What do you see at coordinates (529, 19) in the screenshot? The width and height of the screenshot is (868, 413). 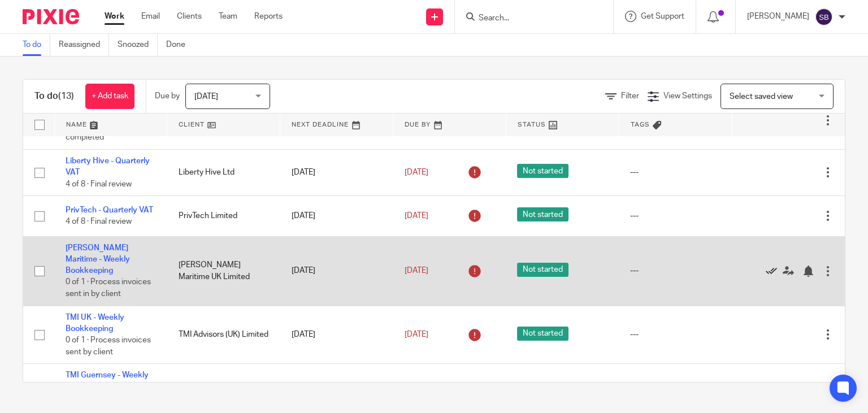 I see `input: Search` at bounding box center [529, 19].